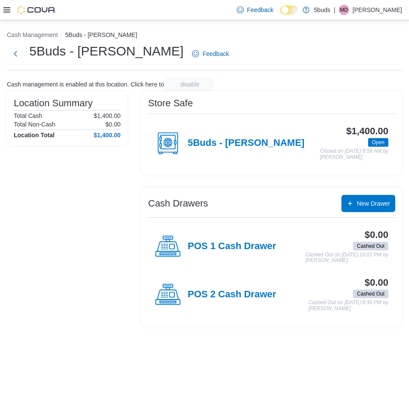  I want to click on input: Dark Mode, so click(289, 10).